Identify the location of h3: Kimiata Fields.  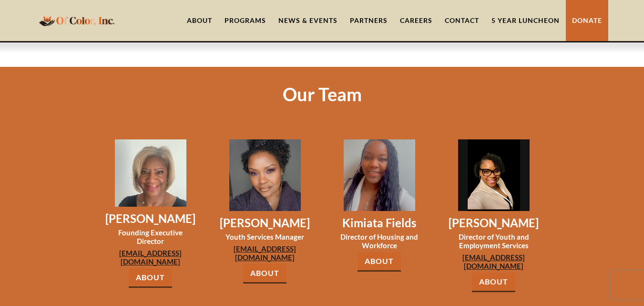
(380, 223).